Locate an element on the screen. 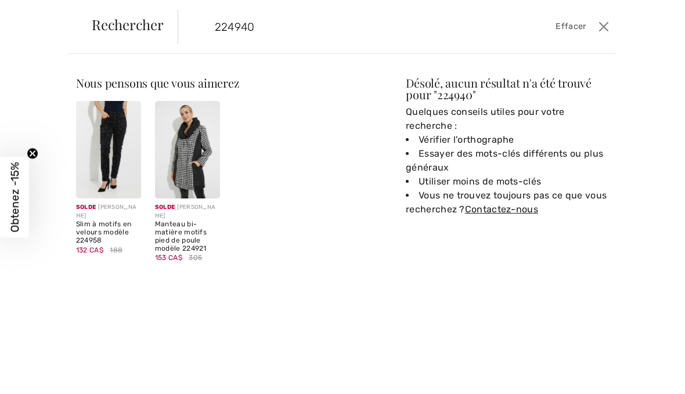 The height and width of the screenshot is (394, 685). li: Essayer des mots-clés différents ou plus généraux is located at coordinates (507, 161).